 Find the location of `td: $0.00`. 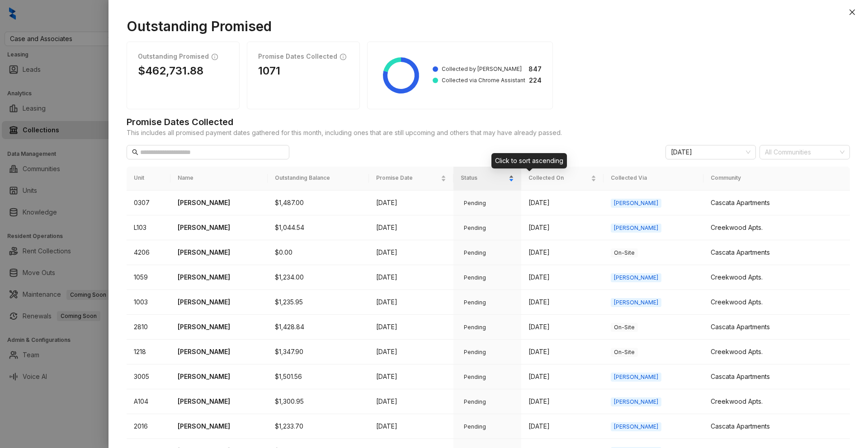

td: $0.00 is located at coordinates (318, 252).